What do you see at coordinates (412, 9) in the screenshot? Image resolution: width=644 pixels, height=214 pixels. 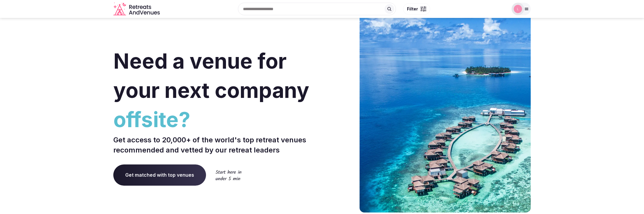 I see `span: Filter` at bounding box center [412, 9].